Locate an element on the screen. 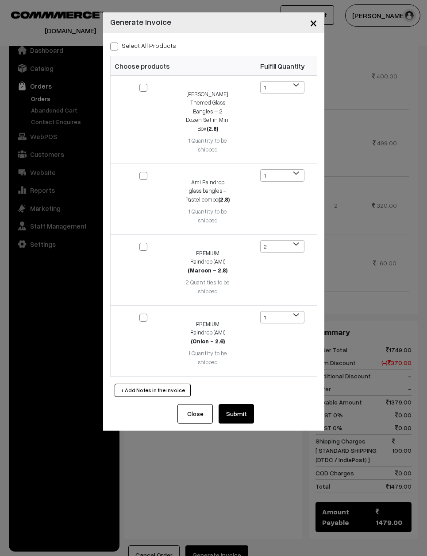 The height and width of the screenshot is (556, 427). button: Submit is located at coordinates (236, 414).